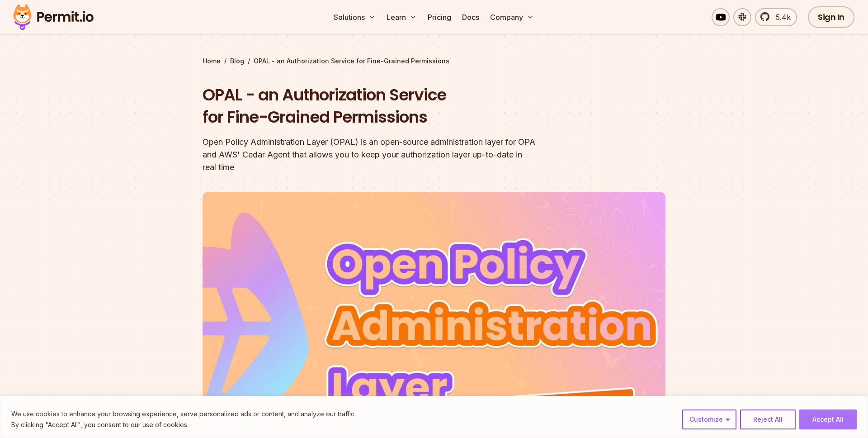 This screenshot has height=438, width=868. What do you see at coordinates (767, 419) in the screenshot?
I see `button: Reject All` at bounding box center [767, 419].